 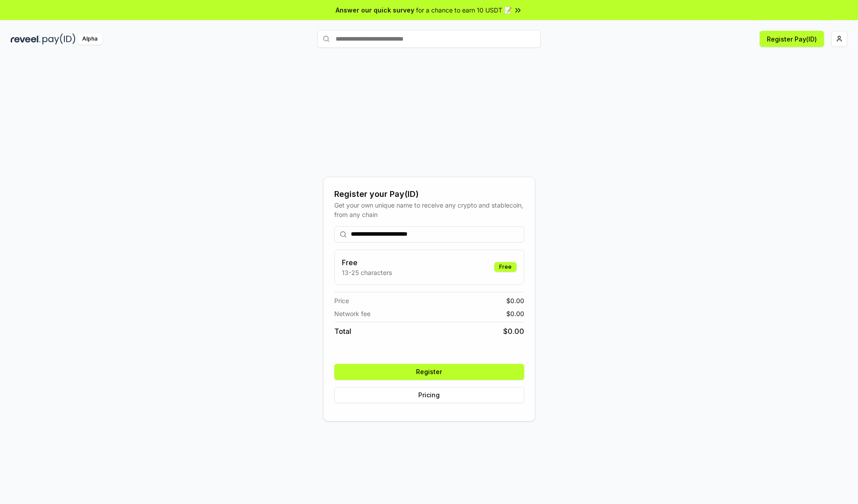 What do you see at coordinates (25, 38) in the screenshot?
I see `img: reveel_dark` at bounding box center [25, 38].